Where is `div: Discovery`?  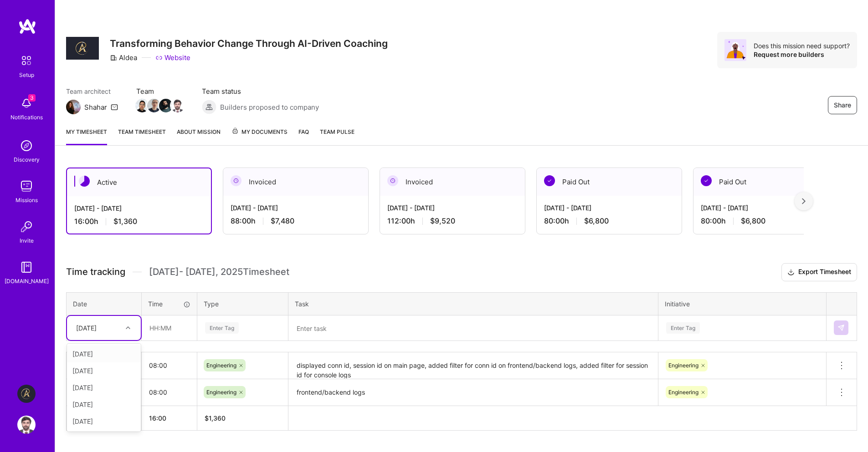
div: Discovery is located at coordinates (26, 159).